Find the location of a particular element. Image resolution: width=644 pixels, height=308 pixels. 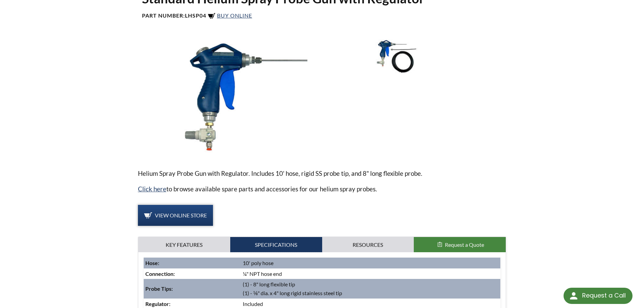

td: 10' poly hose is located at coordinates (370, 263).